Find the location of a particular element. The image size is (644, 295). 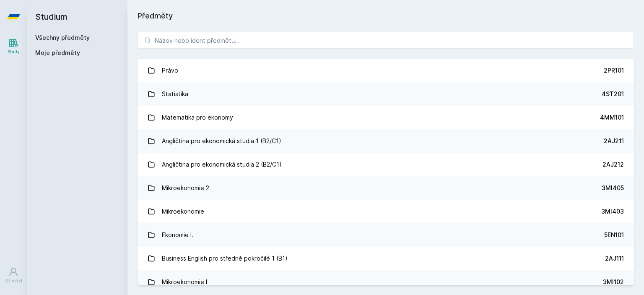

h1: Předměty is located at coordinates (386, 16).